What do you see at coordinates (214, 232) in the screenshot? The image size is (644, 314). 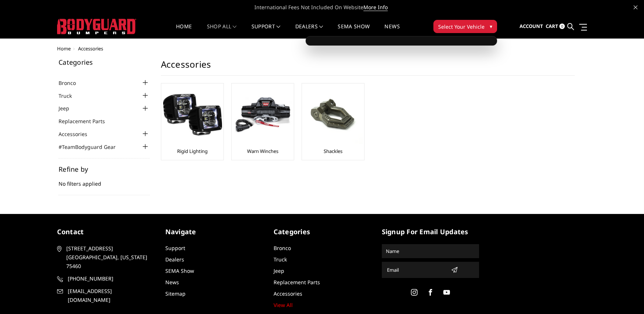 I see `h5: Navigate` at bounding box center [214, 232].